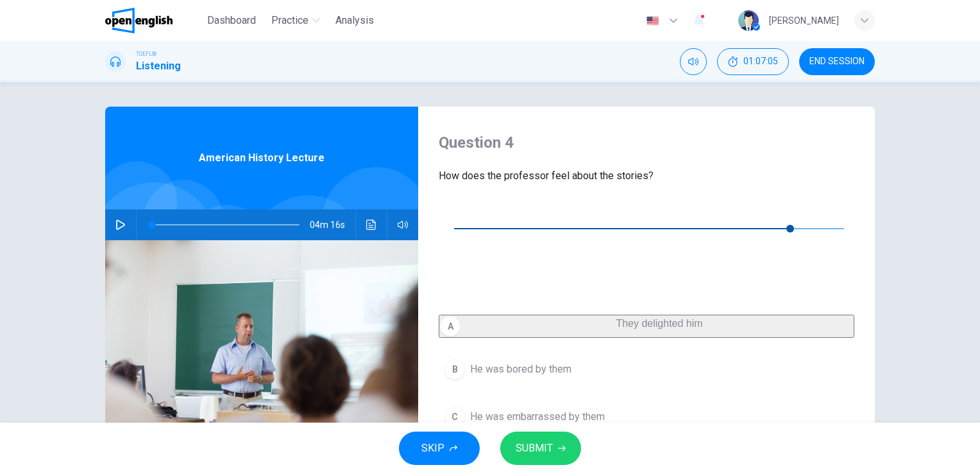  What do you see at coordinates (290, 21) in the screenshot?
I see `span: Practice` at bounding box center [290, 21].